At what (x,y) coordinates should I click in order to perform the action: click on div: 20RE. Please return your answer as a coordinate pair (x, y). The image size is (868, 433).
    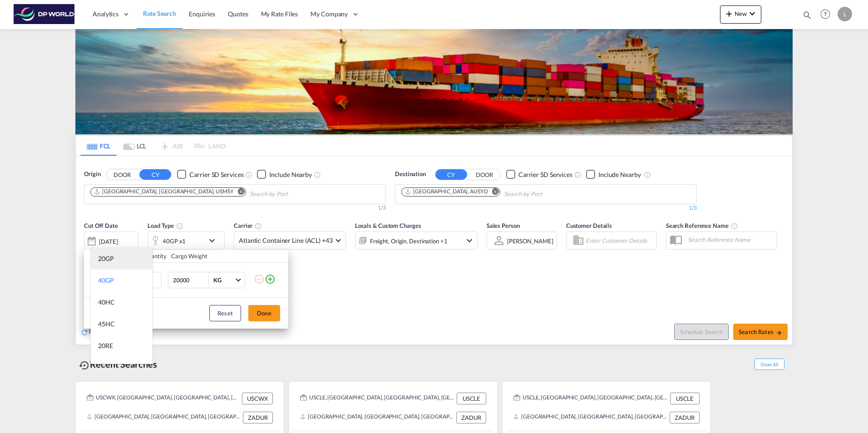
    Looking at the image, I should click on (106, 346).